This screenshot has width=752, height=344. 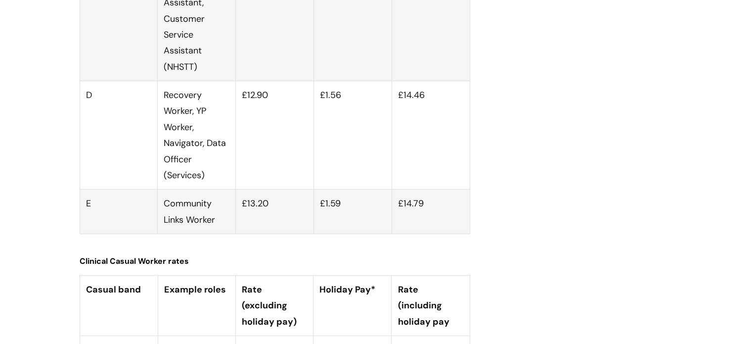 What do you see at coordinates (197, 212) in the screenshot?
I see `td: Community Links Worker` at bounding box center [197, 212].